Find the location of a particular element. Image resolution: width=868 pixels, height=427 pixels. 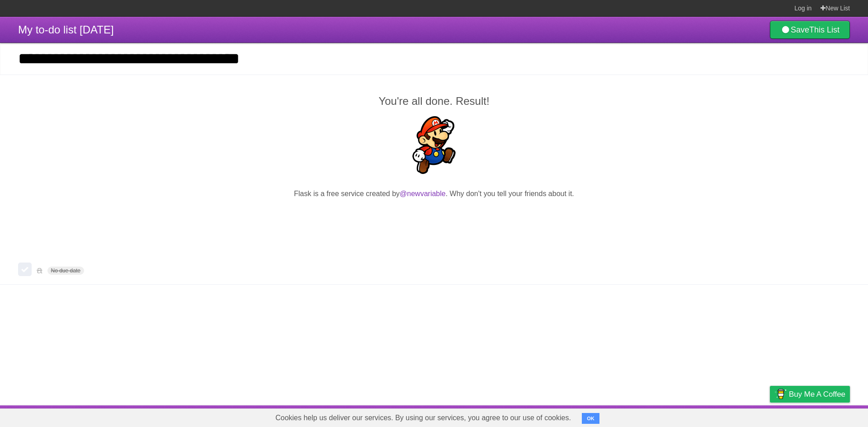

span: Buy me a coffee is located at coordinates (817, 394).